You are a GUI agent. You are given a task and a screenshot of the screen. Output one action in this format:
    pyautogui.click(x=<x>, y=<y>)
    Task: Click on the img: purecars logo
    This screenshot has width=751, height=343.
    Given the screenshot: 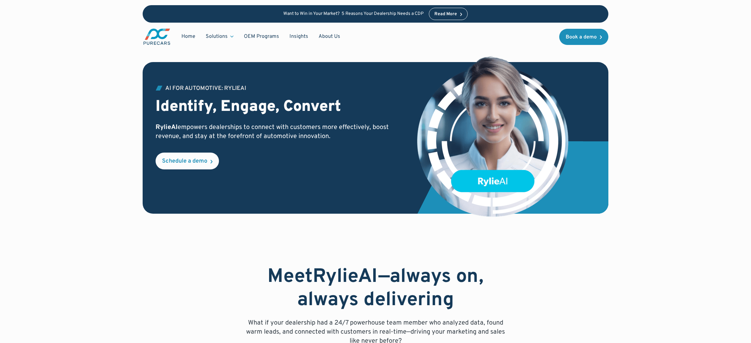 What is the action you would take?
    pyautogui.click(x=157, y=37)
    